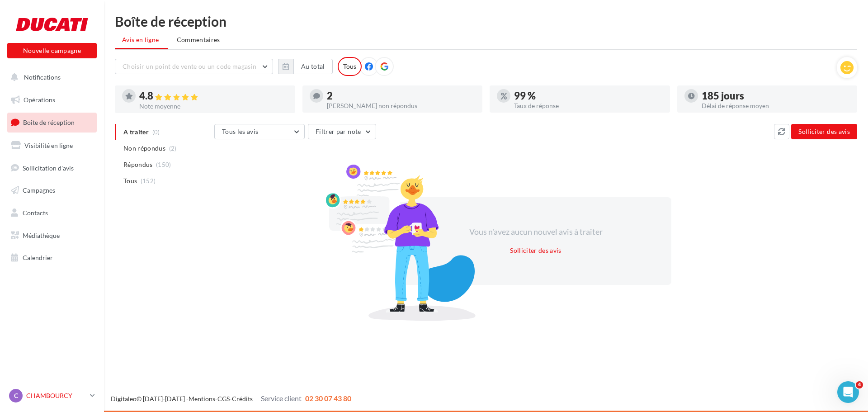 The width and height of the screenshot is (868, 412). I want to click on a: Visibilité en ligne, so click(52, 146).